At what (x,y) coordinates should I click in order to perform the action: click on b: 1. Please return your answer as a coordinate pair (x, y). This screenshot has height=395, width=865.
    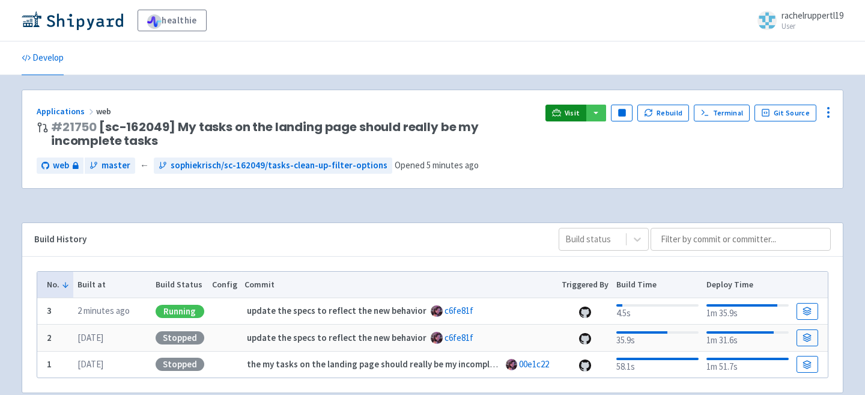
    Looking at the image, I should click on (49, 364).